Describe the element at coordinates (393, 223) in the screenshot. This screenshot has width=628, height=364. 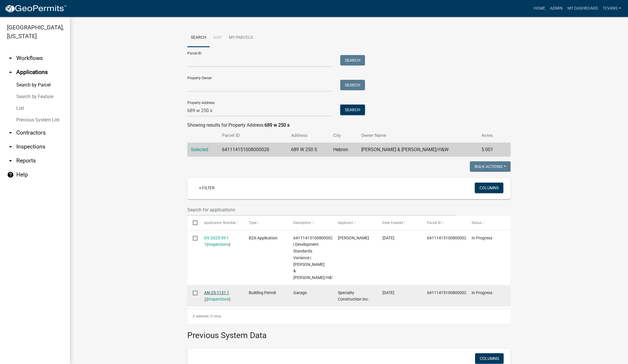
I see `span: Date Created` at that location.